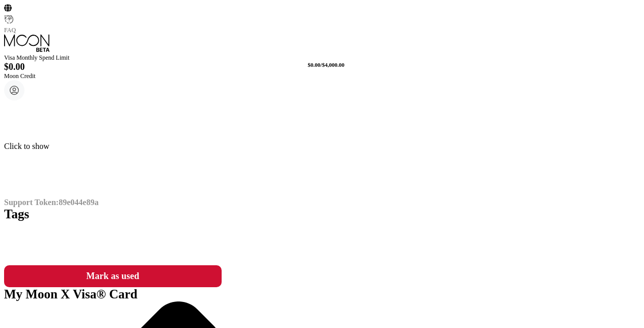  I want to click on div: Mark as used, so click(113, 276).